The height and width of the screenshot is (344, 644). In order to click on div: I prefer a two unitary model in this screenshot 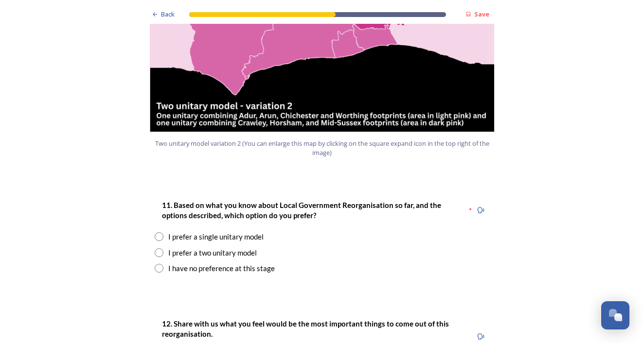, I will do `click(212, 253)`.